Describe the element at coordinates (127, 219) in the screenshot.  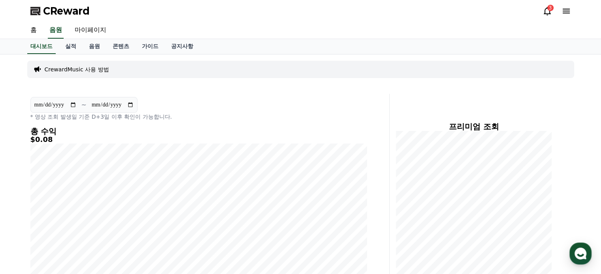
I see `a: 설정` at that location.